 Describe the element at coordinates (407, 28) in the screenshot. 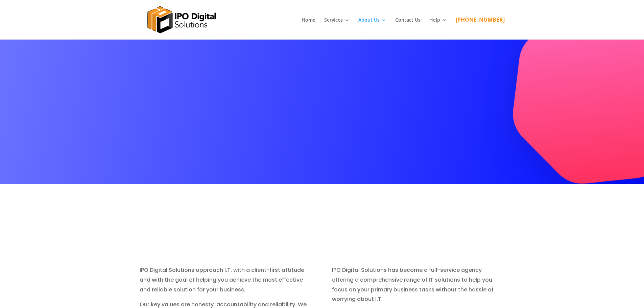

I see `a: Contact Us` at that location.